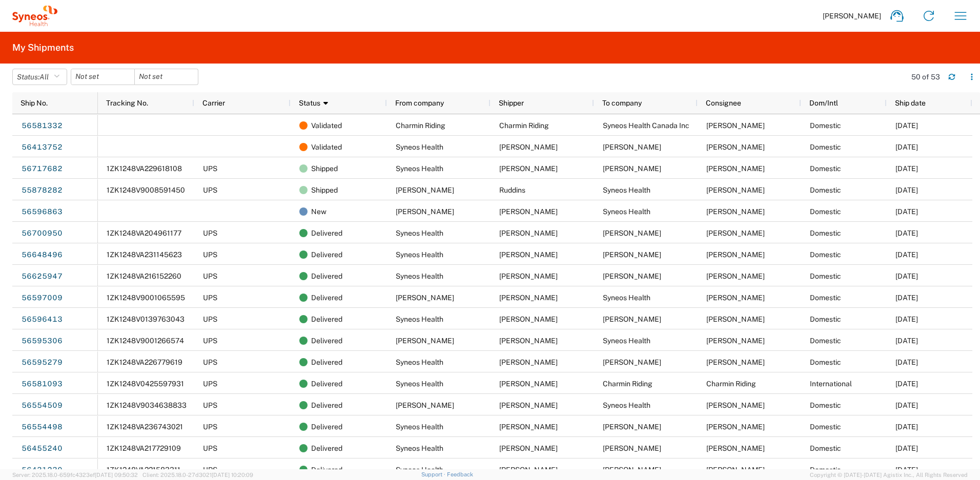  What do you see at coordinates (42, 470) in the screenshot?
I see `a: 56431230` at bounding box center [42, 470].